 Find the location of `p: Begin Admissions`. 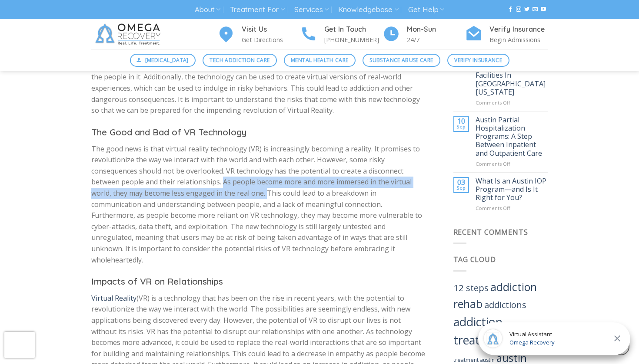

p: Begin Admissions is located at coordinates (518, 39).